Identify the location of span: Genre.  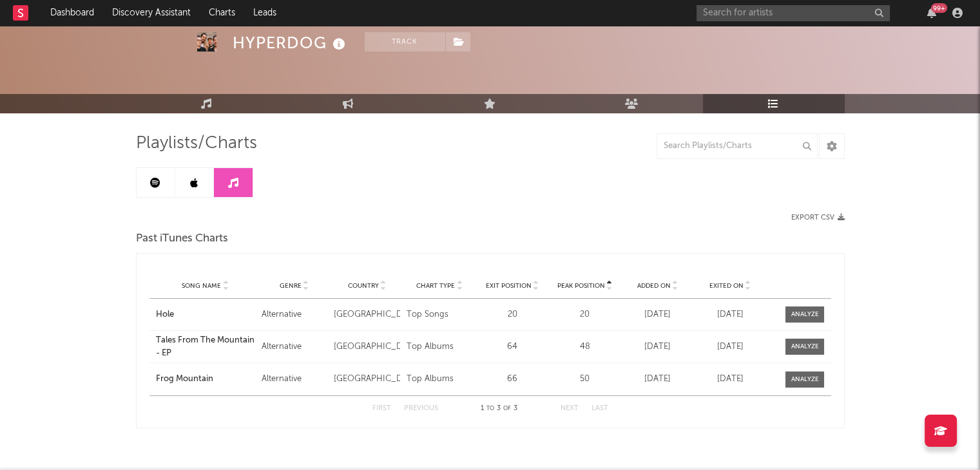
(291, 286).